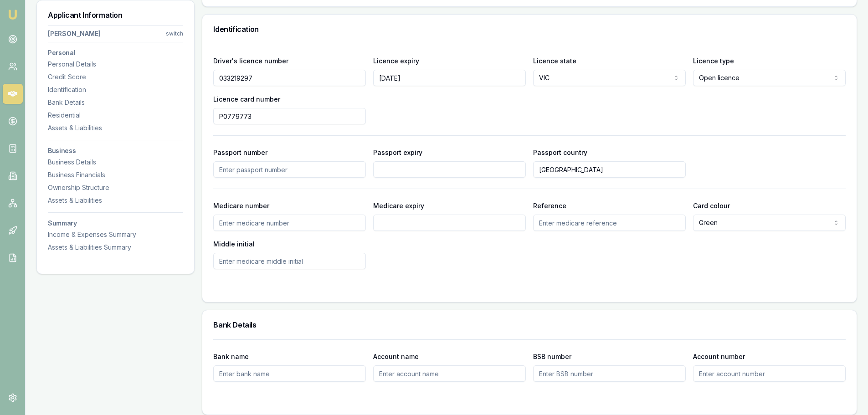  Describe the element at coordinates (289, 223) in the screenshot. I see `input: Enter medicare number` at that location.